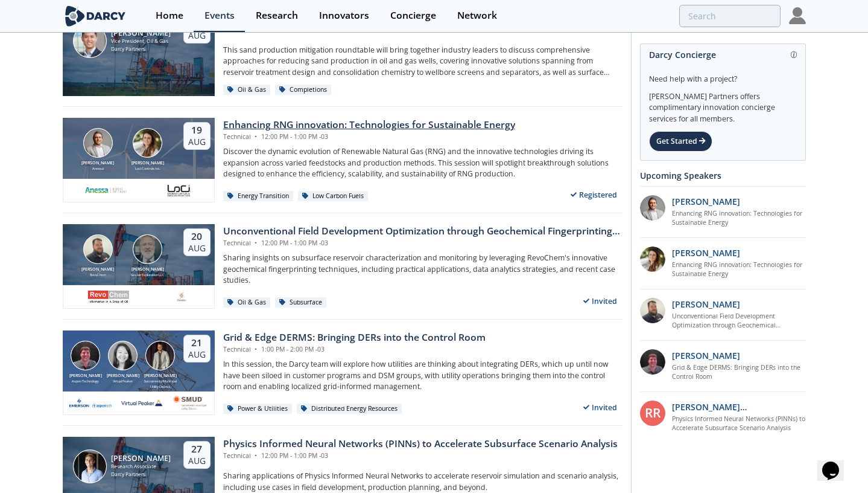 The image size is (868, 493). Describe the element at coordinates (653, 208) in the screenshot. I see `img: 1fdb2308-3d70-46db-bc64-f6eabefcce4d` at that location.